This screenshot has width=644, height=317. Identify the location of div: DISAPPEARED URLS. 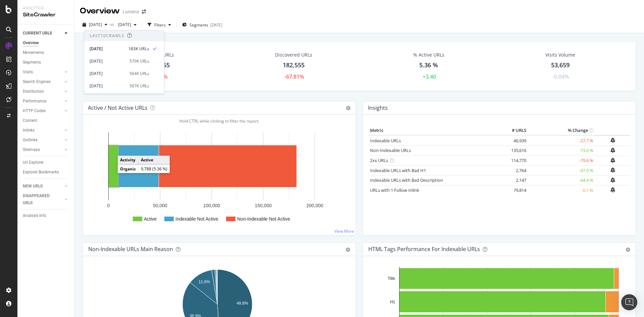
(39, 200).